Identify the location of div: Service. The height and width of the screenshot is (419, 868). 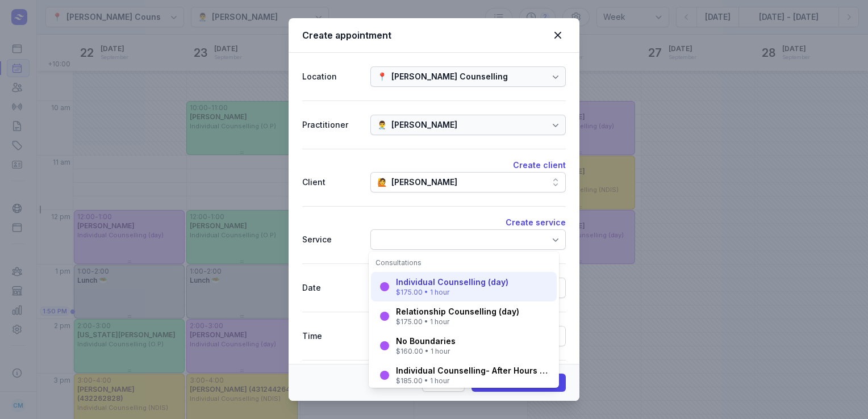
(332, 240).